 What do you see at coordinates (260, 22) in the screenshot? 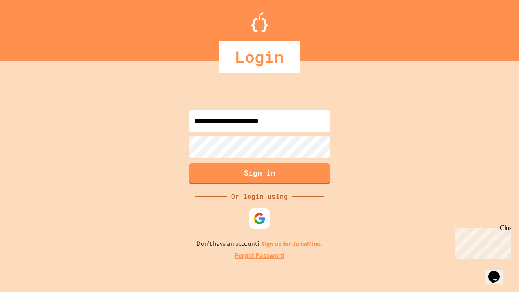
I see `img: Logo.svg` at bounding box center [260, 22].